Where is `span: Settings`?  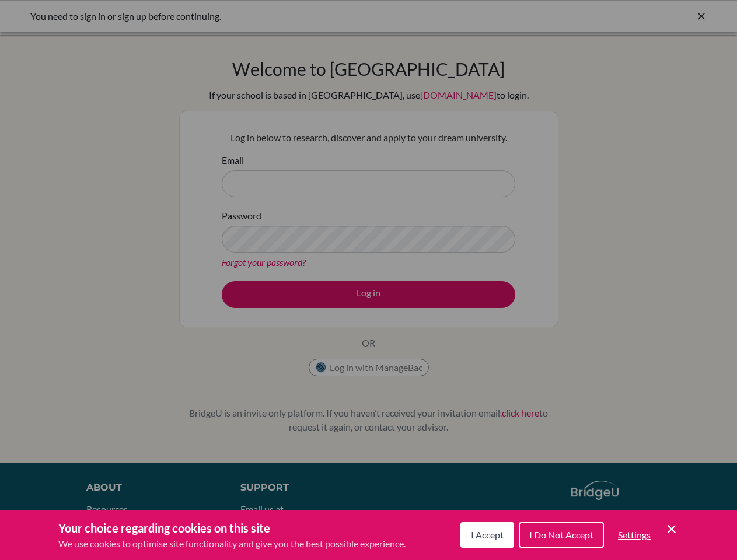 span: Settings is located at coordinates (634, 534).